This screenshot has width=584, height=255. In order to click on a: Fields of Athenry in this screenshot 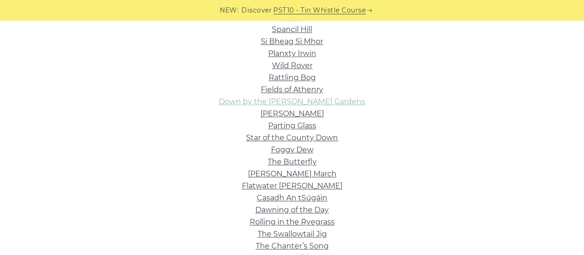, I will do `click(292, 89)`.